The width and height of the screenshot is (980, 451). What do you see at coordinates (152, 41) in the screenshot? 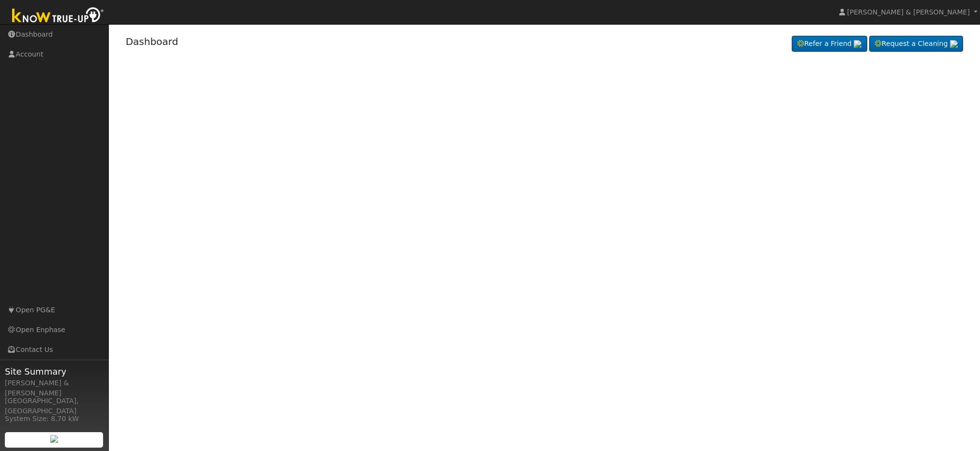
I see `a: Dashboard` at bounding box center [152, 41].